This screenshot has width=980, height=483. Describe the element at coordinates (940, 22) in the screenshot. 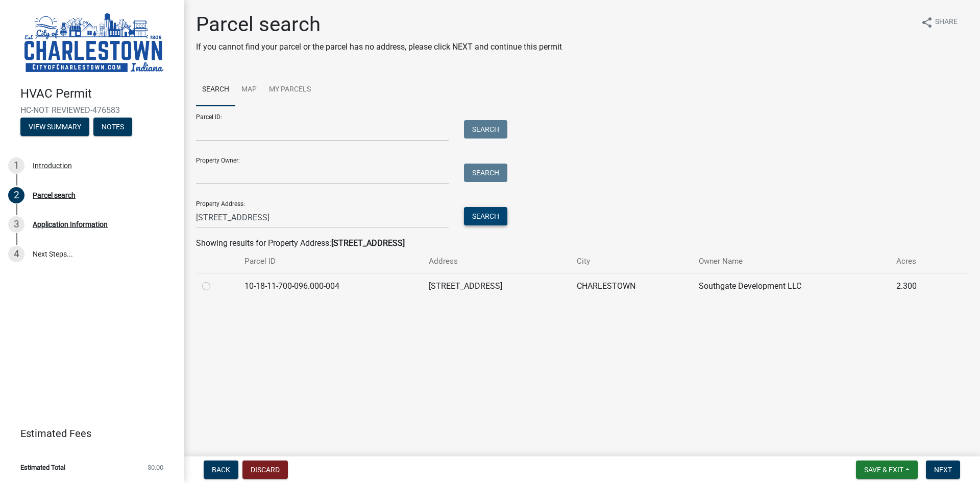

I see `button: shareShare` at that location.